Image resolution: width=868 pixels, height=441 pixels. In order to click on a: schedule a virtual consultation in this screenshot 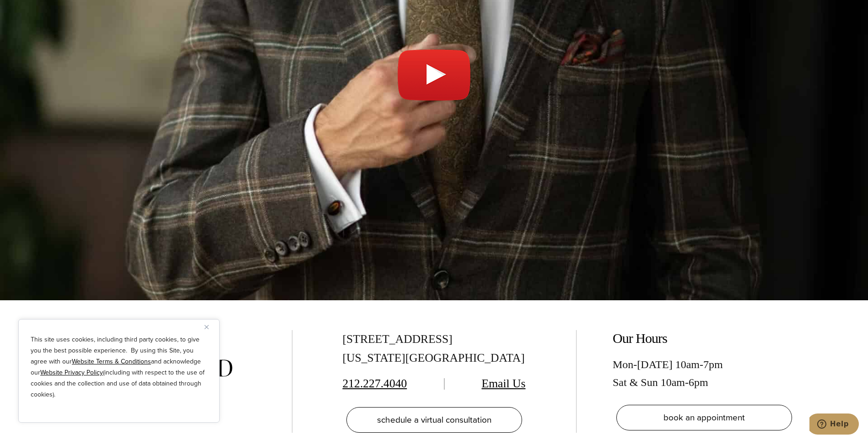, I will do `click(435, 419)`.